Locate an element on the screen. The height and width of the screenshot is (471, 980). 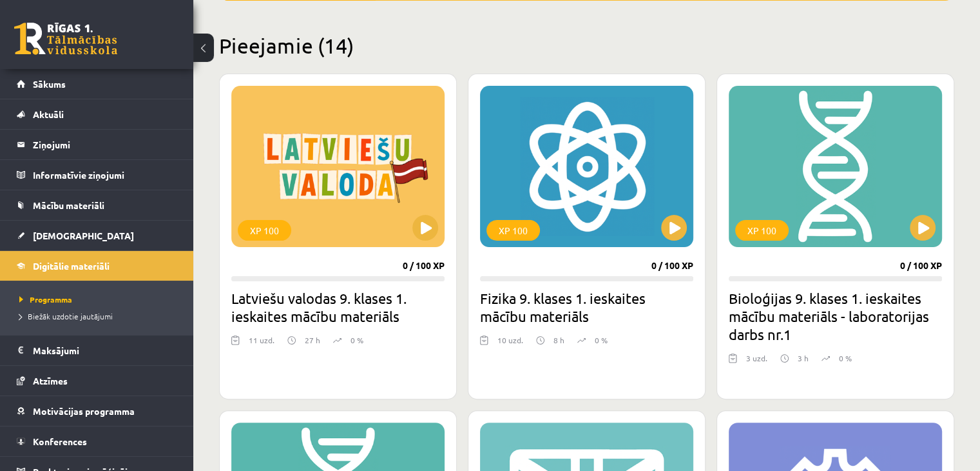
h2: Fizika 9. klases 1. ieskaites mācību materiāls is located at coordinates (586, 307).